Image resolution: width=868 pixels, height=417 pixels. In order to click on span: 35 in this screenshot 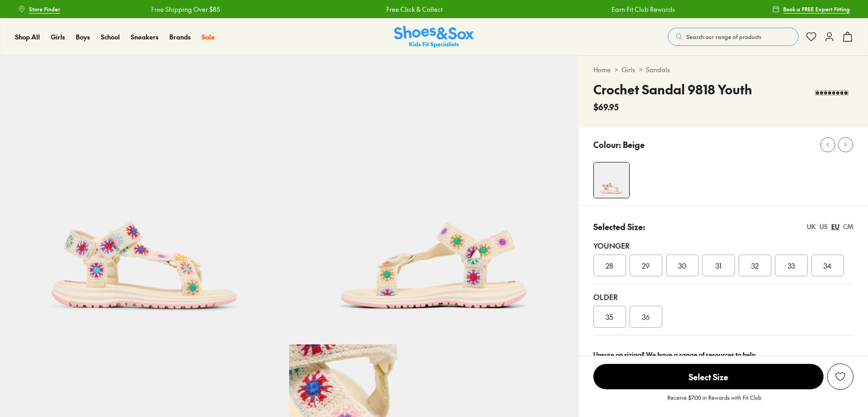, I will do `click(609, 317)`.